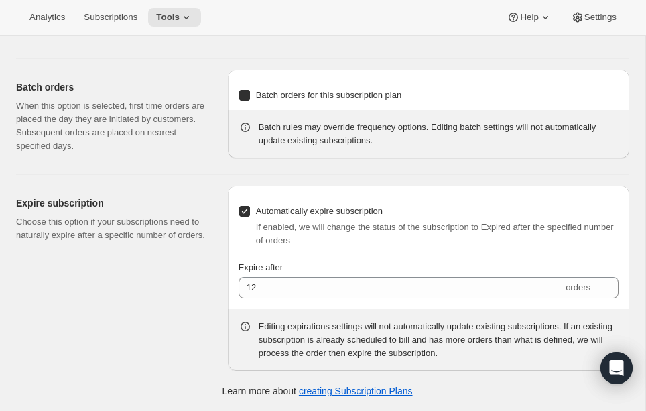  I want to click on div: Open Intercom Messenger, so click(616, 368).